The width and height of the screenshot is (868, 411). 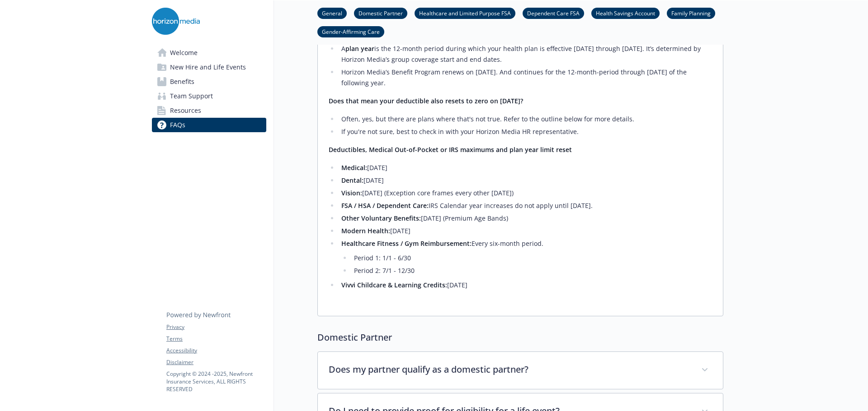 What do you see at coordinates (464, 13) in the screenshot?
I see `a: Healthcare and Limited Purpose FSA` at bounding box center [464, 13].